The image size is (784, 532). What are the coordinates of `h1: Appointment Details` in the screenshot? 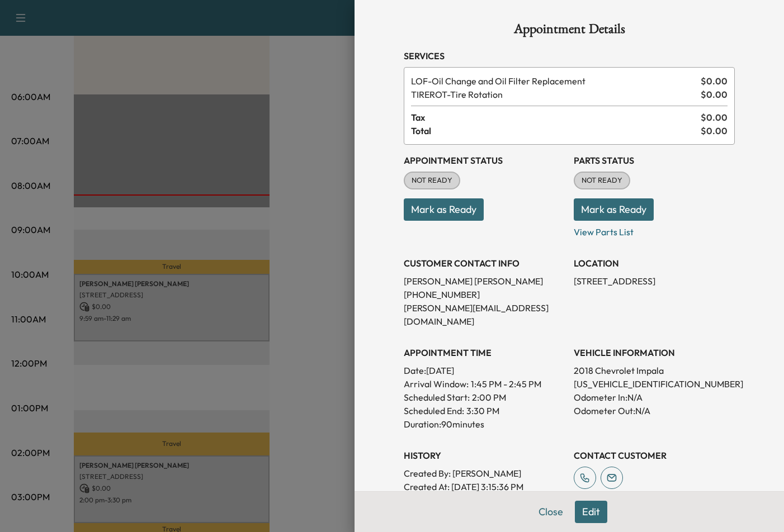 It's located at (569, 31).